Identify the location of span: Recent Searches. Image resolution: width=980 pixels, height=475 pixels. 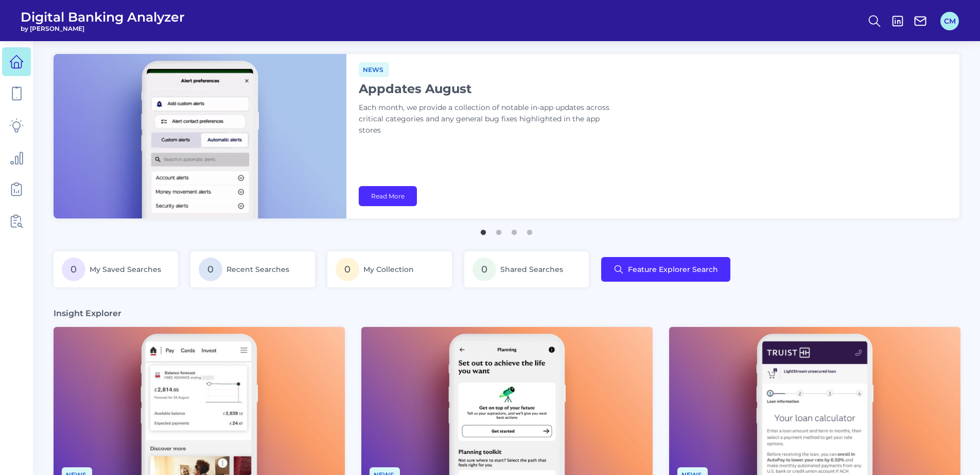
(258, 270).